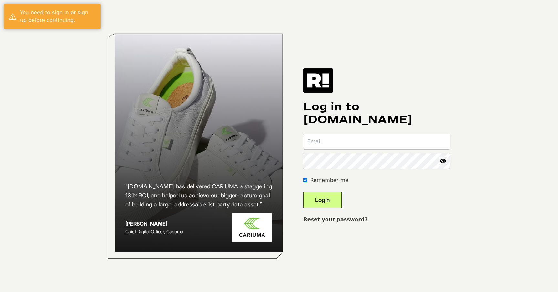 This screenshot has width=558, height=292. Describe the element at coordinates (376, 142) in the screenshot. I see `input: Email` at that location.